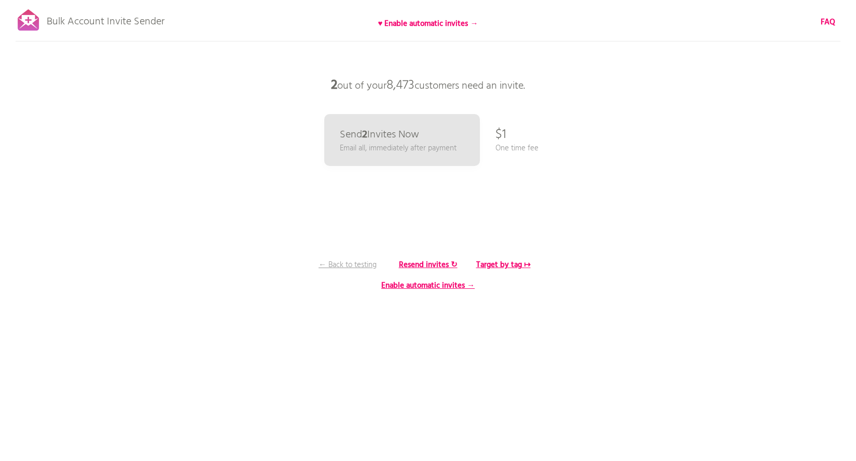 The width and height of the screenshot is (856, 461). Describe the element at coordinates (517, 148) in the screenshot. I see `p: One time fee` at that location.